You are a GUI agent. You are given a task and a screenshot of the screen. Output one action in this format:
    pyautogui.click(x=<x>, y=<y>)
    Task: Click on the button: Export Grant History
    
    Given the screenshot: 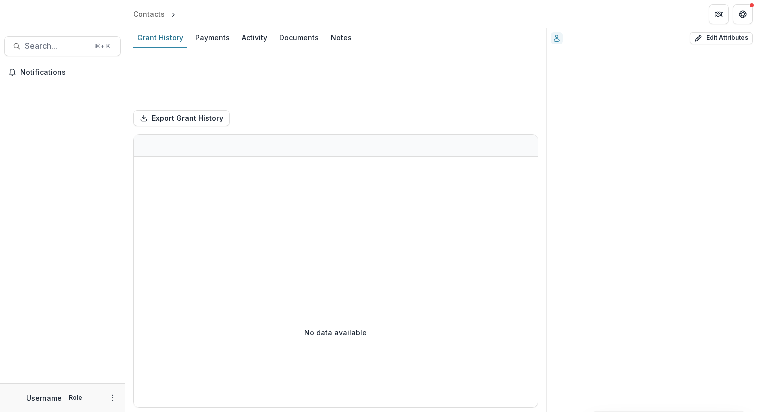 What is the action you would take?
    pyautogui.click(x=181, y=118)
    